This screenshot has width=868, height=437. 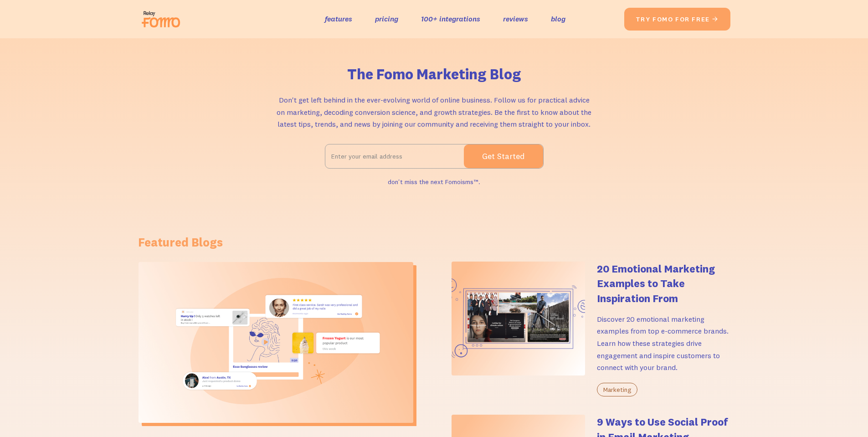 What do you see at coordinates (591, 329) in the screenshot?
I see `a: 20 Emotional Marketing Examples to Take Inspiration FromDiscover 20 emotional marketing examples ...` at bounding box center [591, 329].